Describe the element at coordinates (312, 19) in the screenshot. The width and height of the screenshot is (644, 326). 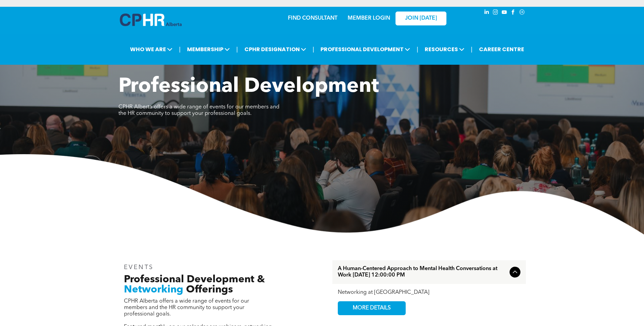
I see `a: FIND CONSULTANT` at that location.